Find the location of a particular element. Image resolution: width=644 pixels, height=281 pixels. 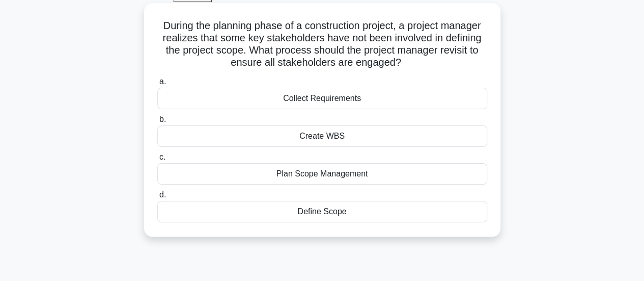

span: d. is located at coordinates (163, 194).